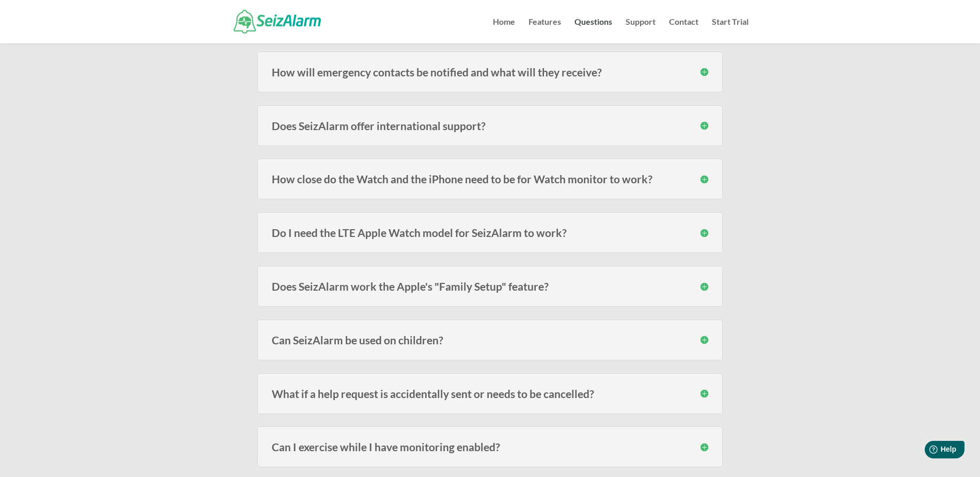  What do you see at coordinates (544, 30) in the screenshot?
I see `a: Features` at bounding box center [544, 30].